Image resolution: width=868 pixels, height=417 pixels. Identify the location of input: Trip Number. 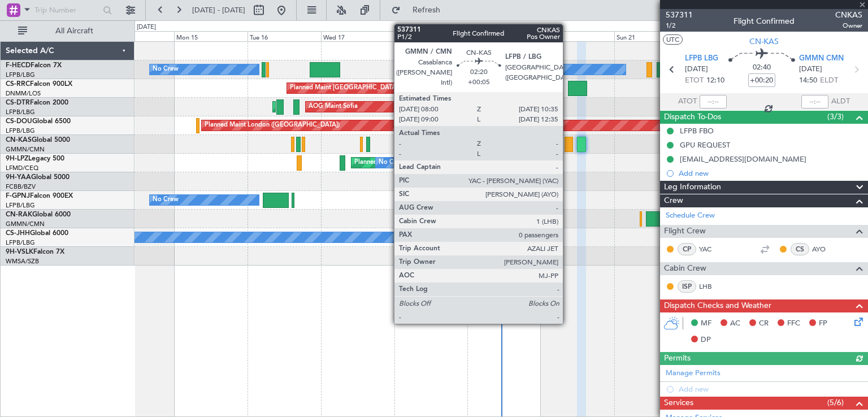
(67, 10).